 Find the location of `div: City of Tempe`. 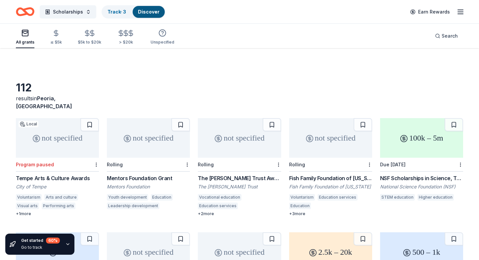

div: City of Tempe is located at coordinates (57, 187).